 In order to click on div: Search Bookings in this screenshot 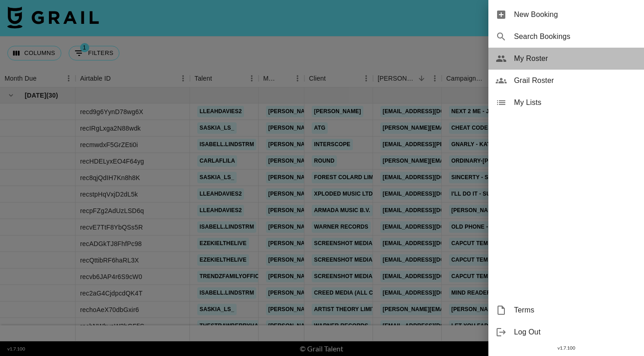, I will do `click(567, 37)`.